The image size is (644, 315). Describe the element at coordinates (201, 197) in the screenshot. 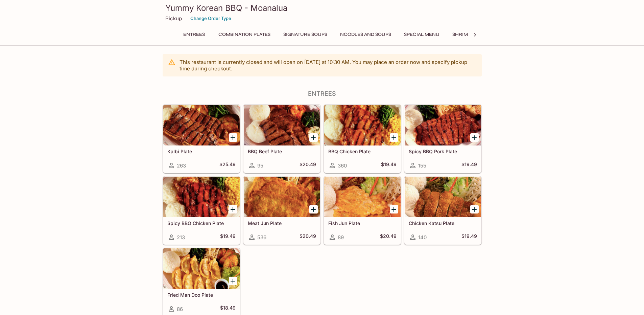

I see `div: Spicy BBQ Chicken Plate` at that location.